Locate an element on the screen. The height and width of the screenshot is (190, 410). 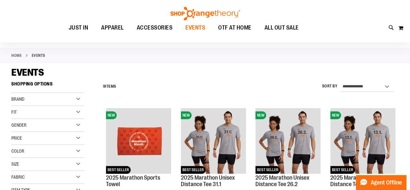
span: Gender is located at coordinates (19, 125).